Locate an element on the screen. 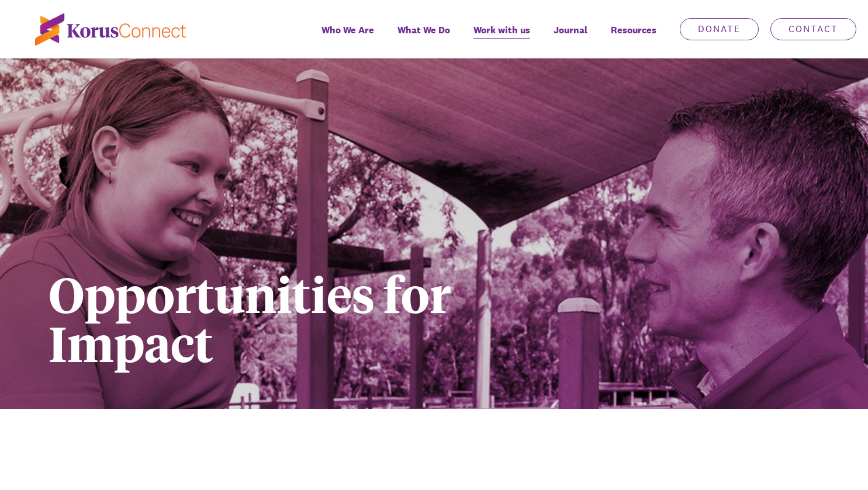 This screenshot has height=490, width=868. a: Contact is located at coordinates (812, 30).